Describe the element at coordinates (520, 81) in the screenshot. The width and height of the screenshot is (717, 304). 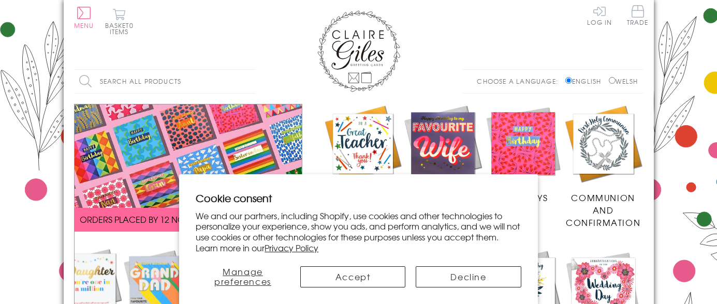
I see `p: Choose a language:` at that location.